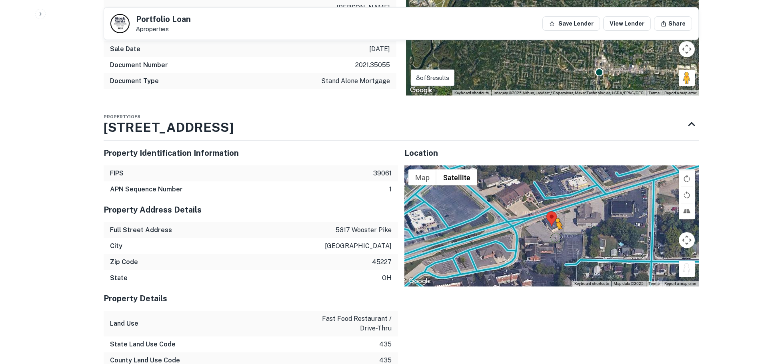 The height and width of the screenshot is (364, 762). I want to click on h6: Document Type, so click(134, 81).